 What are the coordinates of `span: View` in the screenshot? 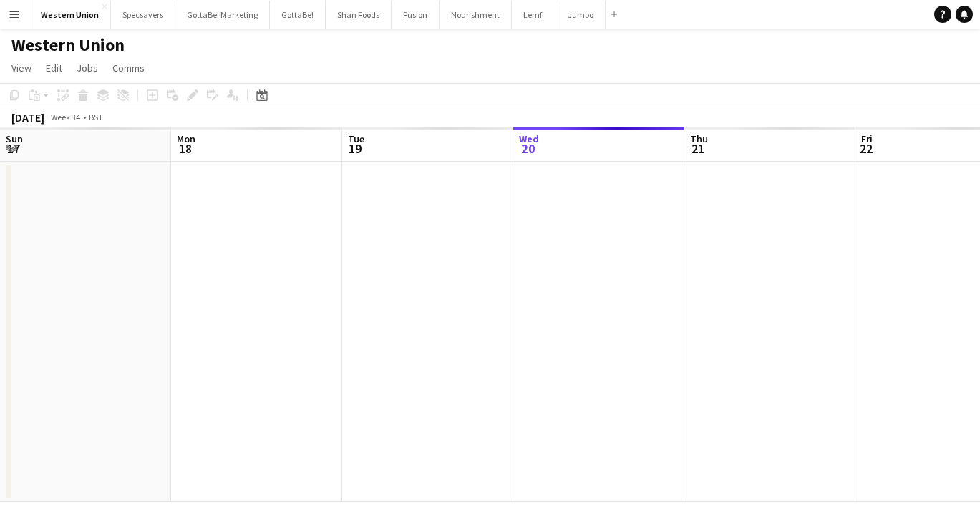 It's located at (22, 68).